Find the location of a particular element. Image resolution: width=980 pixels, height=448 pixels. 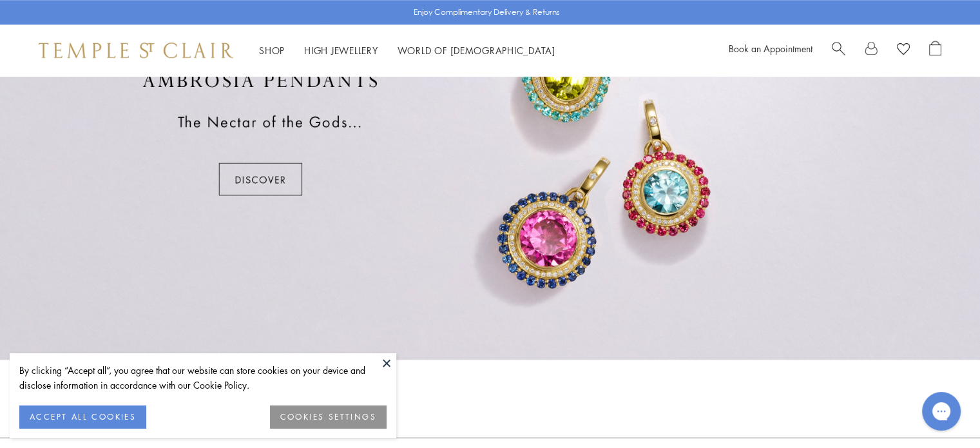

div: By clicking “Accept all”, you agree that our website can store cookies on your device and disclos... is located at coordinates (203, 378).